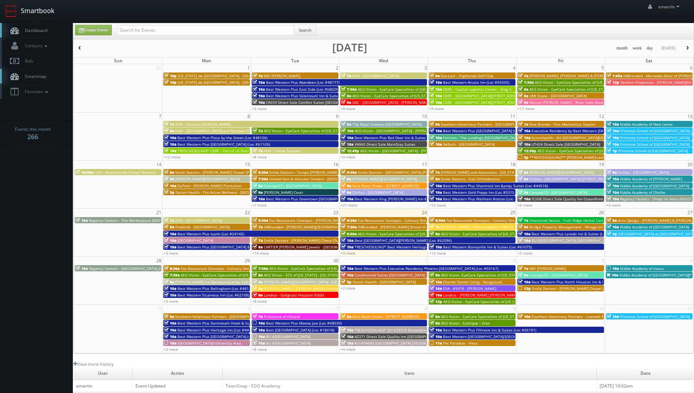 This screenshot has height=393, width=694. What do you see at coordinates (346, 282) in the screenshot?
I see `span: 5p` at bounding box center [346, 282].